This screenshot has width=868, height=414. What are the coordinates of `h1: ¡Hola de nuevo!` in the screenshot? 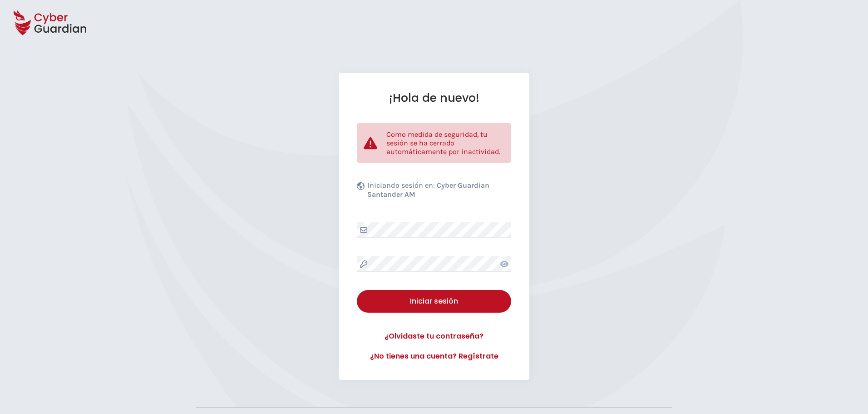 It's located at (434, 97).